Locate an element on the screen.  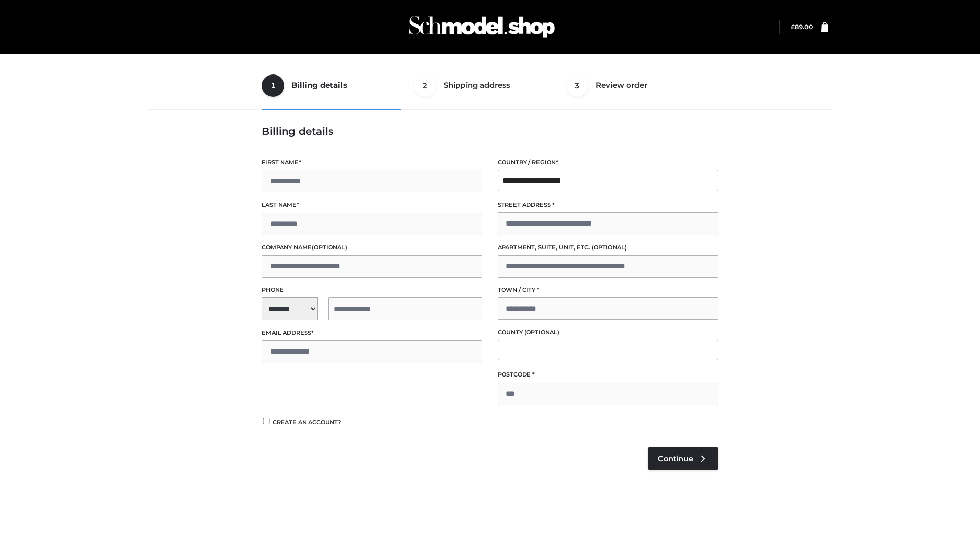
label: Last name is located at coordinates (372, 205).